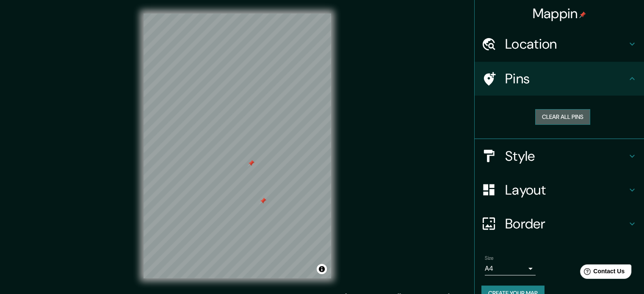 This screenshot has width=644, height=294. I want to click on div: Border, so click(559, 224).